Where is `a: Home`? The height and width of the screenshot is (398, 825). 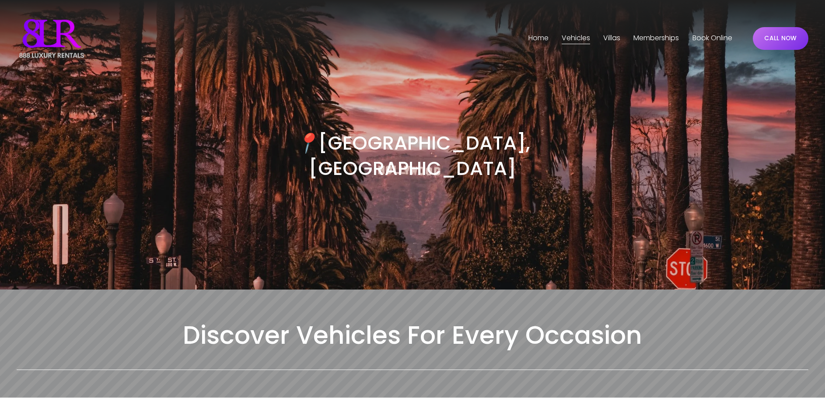 a: Home is located at coordinates (539, 39).